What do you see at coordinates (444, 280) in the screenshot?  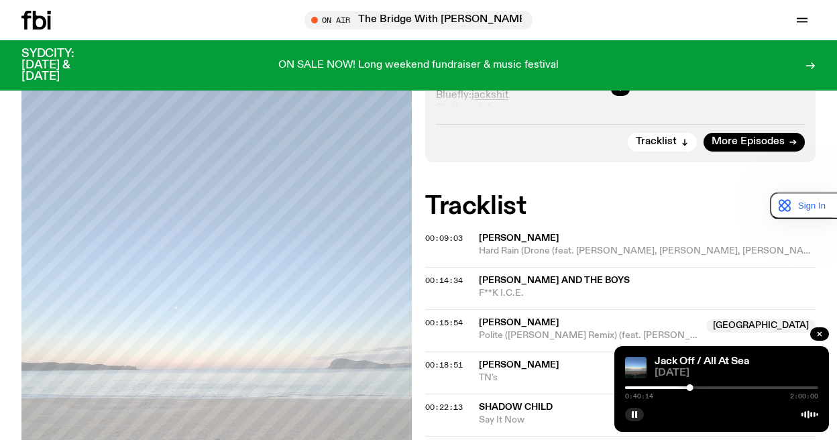 I see `button: 00:14:34` at bounding box center [444, 280].